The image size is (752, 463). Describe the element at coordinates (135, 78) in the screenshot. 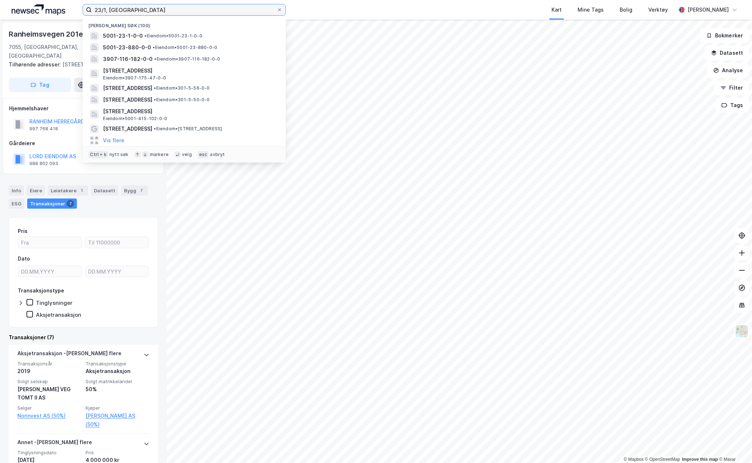

I see `span: Eiendom • 3907-175-47-0-0` at that location.